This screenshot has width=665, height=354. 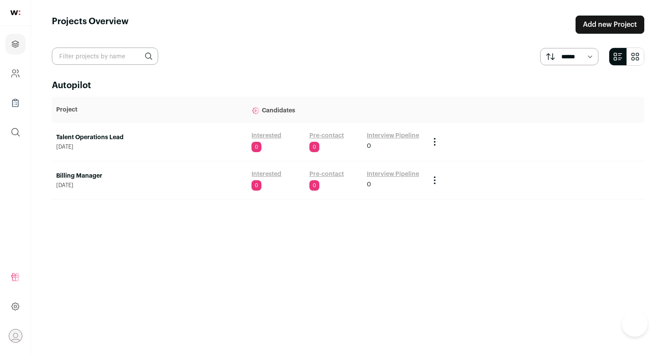 What do you see at coordinates (150, 110) in the screenshot?
I see `p: Project` at bounding box center [150, 110].